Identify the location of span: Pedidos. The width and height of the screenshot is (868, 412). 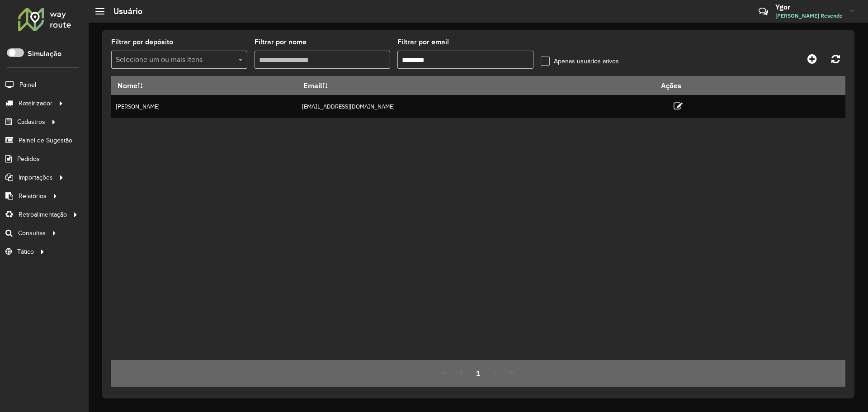
(29, 159).